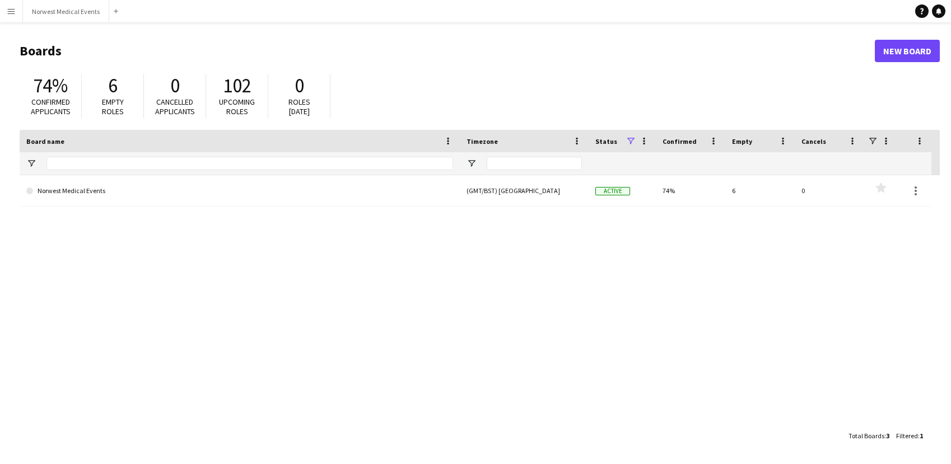 This screenshot has width=951, height=464. I want to click on span: 3, so click(888, 436).